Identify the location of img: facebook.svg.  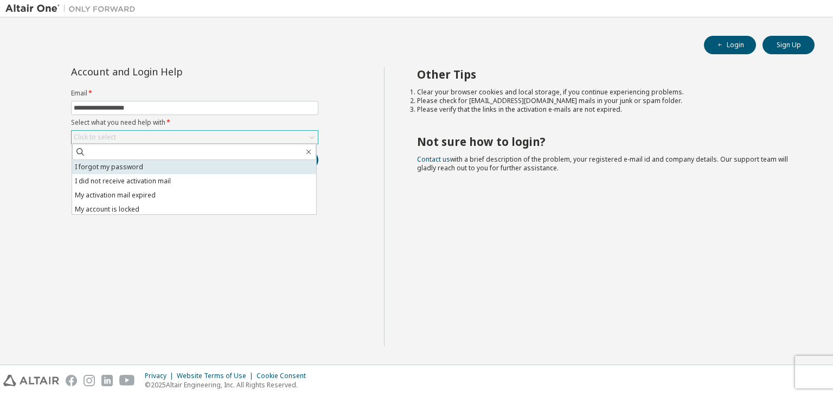
(71, 380).